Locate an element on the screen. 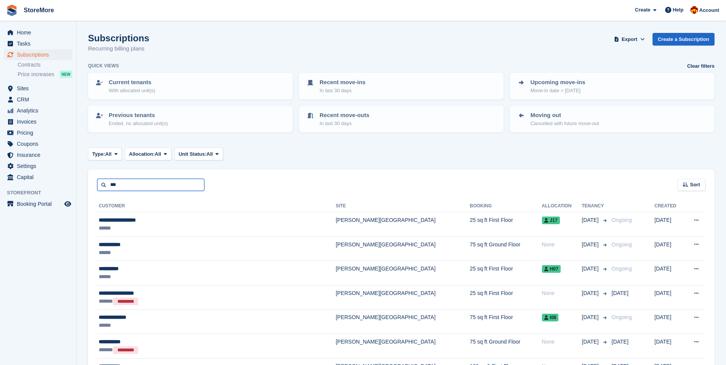 The height and width of the screenshot is (365, 726). span: Capital is located at coordinates (40, 177).